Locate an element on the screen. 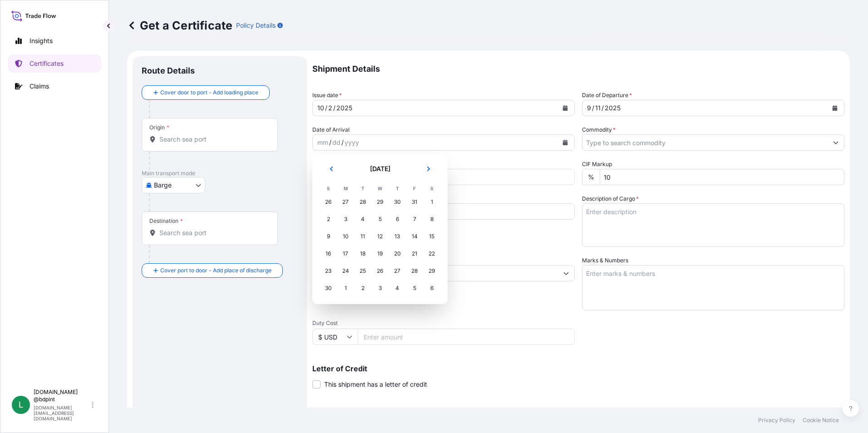  div: Saturday, November 8, 2025 is located at coordinates (432, 219).